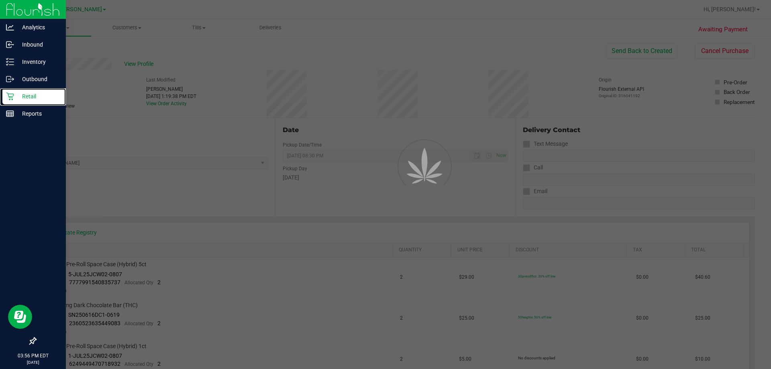 The image size is (771, 369). What do you see at coordinates (38, 96) in the screenshot?
I see `p: Retail` at bounding box center [38, 96].